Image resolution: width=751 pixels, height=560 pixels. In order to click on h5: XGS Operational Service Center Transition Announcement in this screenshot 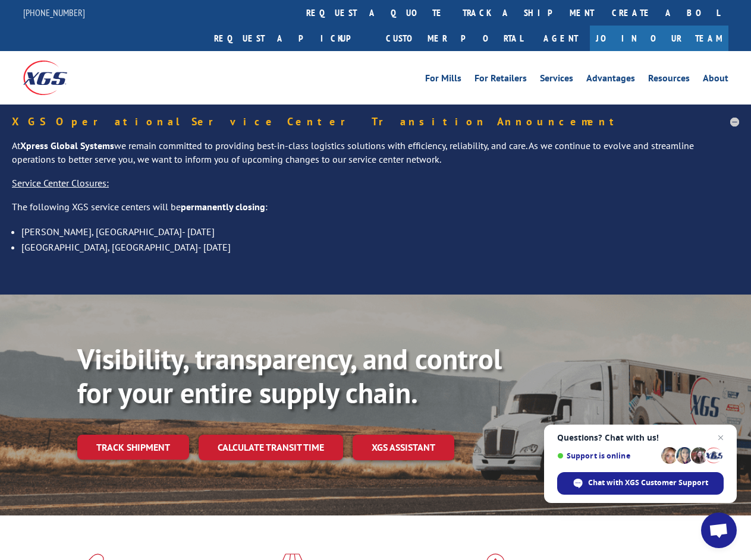, I will do `click(375, 122)`.